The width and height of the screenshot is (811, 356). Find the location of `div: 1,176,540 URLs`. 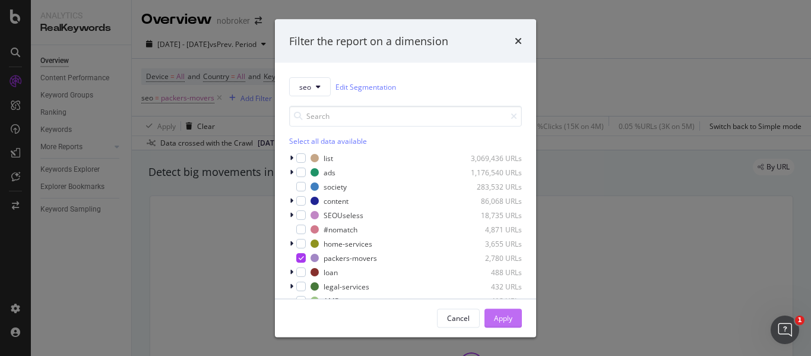

div: 1,176,540 URLs is located at coordinates (493, 172).